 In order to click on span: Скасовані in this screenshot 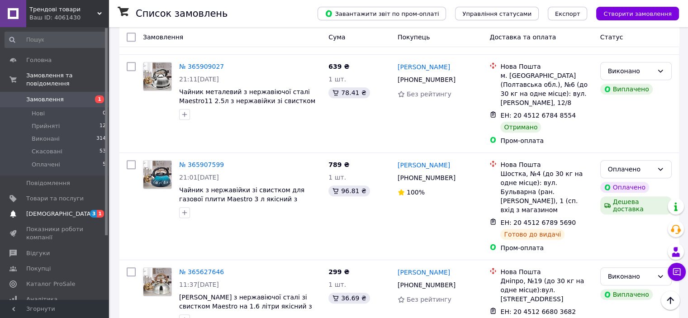, I will do `click(47, 152)`.